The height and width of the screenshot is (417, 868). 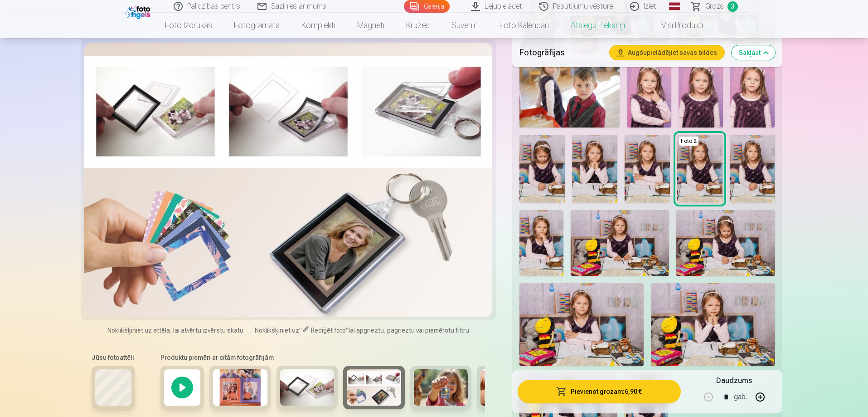 I want to click on span: 3, so click(x=732, y=6).